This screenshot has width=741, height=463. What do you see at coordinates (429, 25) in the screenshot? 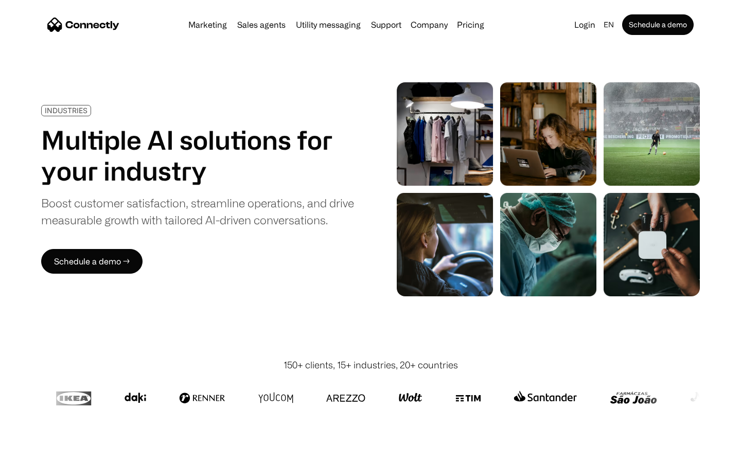
I see `div: Company` at bounding box center [429, 25].